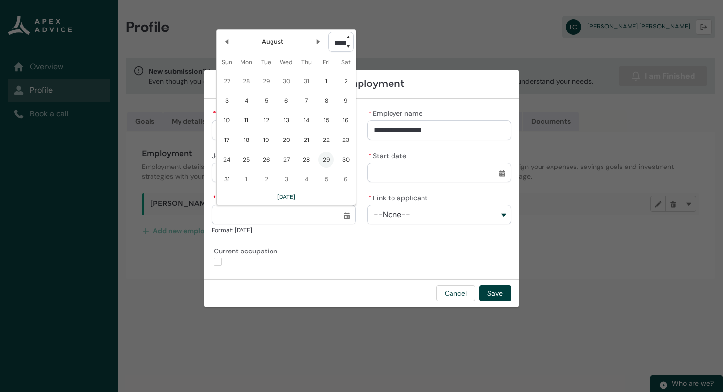 The image size is (723, 392). What do you see at coordinates (306, 160) in the screenshot?
I see `span: 28` at bounding box center [306, 160].